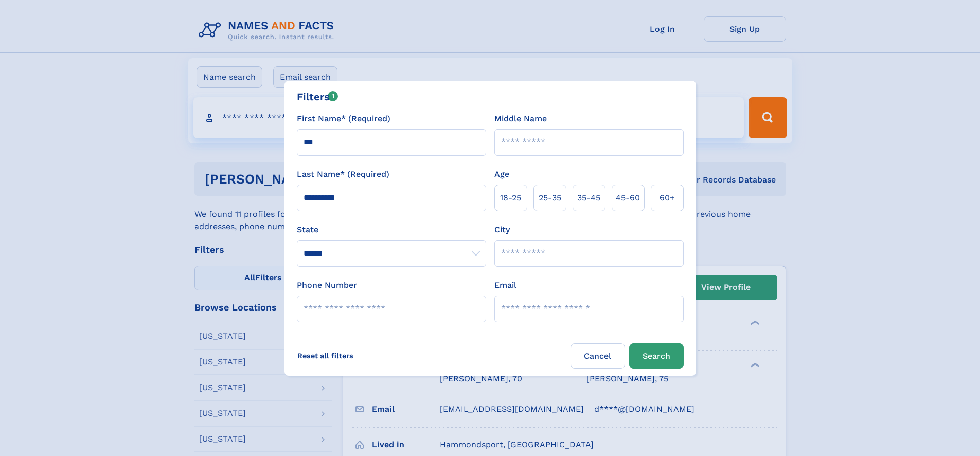 The image size is (980, 456). Describe the element at coordinates (325, 356) in the screenshot. I see `label: Reset all filters` at that location.